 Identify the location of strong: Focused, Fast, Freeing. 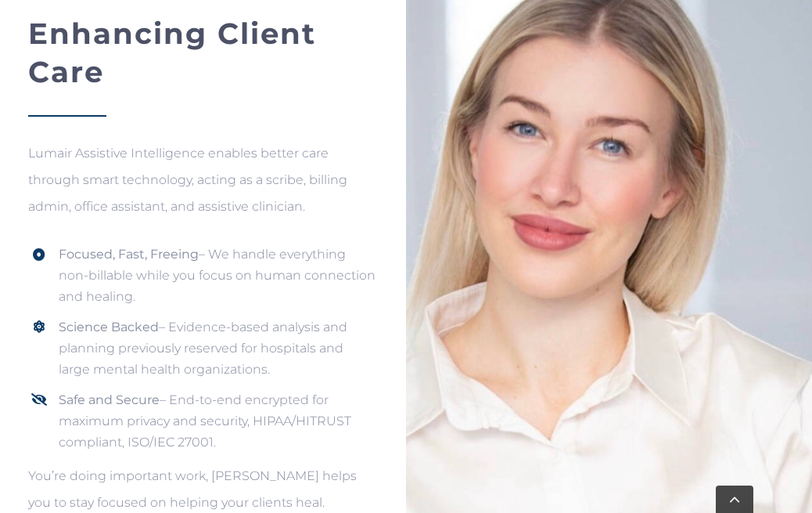
(128, 254).